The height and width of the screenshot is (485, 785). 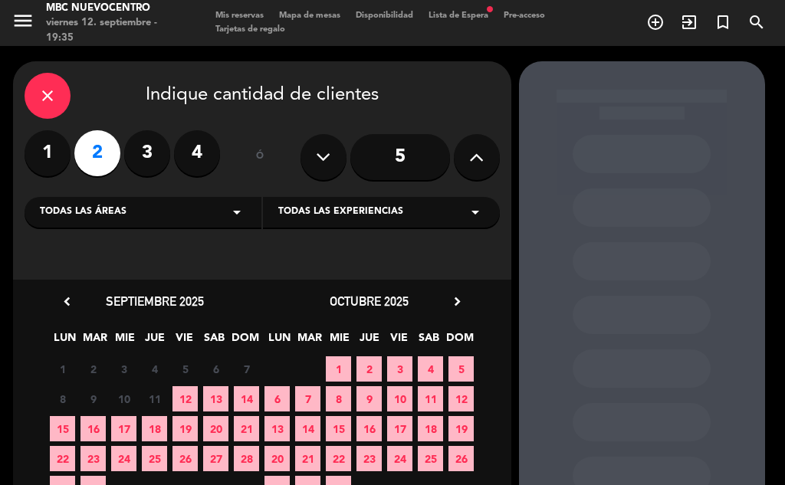 What do you see at coordinates (155, 301) in the screenshot?
I see `span: septiembre 2025` at bounding box center [155, 301].